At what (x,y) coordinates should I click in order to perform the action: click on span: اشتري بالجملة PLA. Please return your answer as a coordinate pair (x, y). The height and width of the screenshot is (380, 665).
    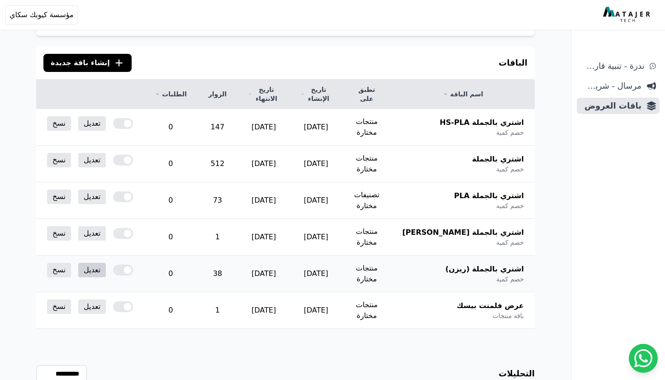
    Looking at the image, I should click on (489, 196).